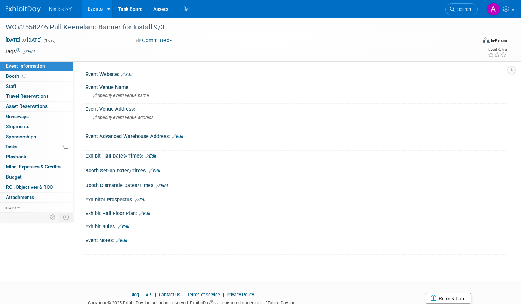 This screenshot has width=521, height=304. Describe the element at coordinates (37, 187) in the screenshot. I see `a: ROI, Objectives & ROO` at that location.